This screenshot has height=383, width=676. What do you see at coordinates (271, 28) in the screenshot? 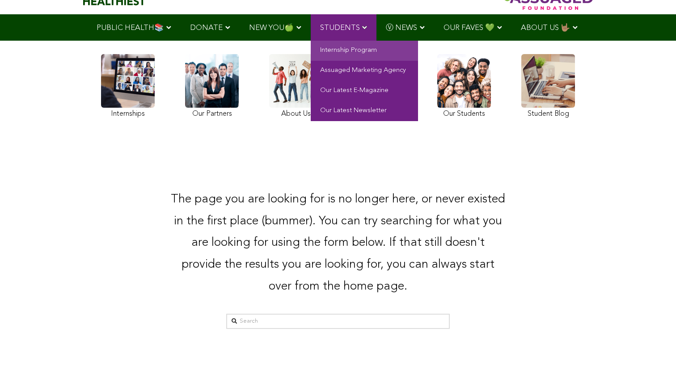
I see `span: NEW YOU🍏` at bounding box center [271, 28].